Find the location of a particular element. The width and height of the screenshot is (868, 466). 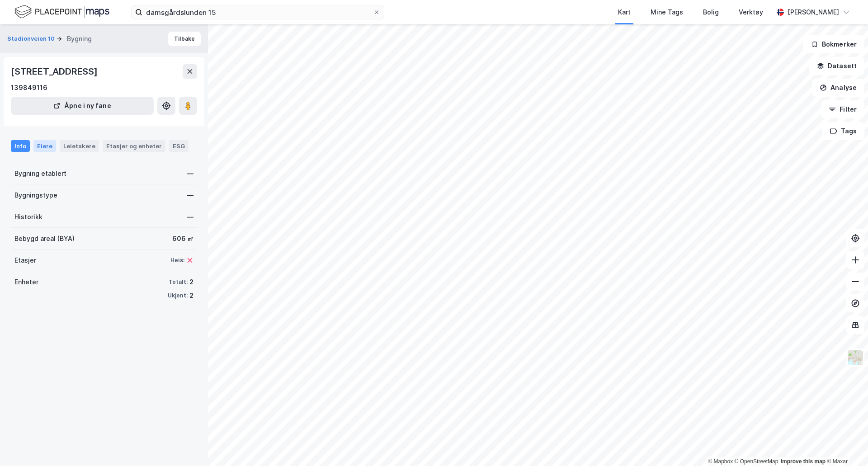

div: Bolig is located at coordinates (710, 12).